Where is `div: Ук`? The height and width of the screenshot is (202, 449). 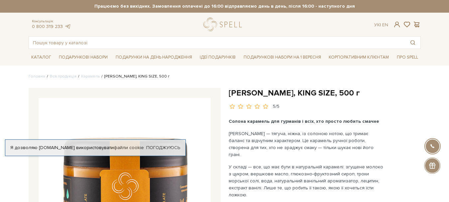 div: Ук is located at coordinates (381, 25).